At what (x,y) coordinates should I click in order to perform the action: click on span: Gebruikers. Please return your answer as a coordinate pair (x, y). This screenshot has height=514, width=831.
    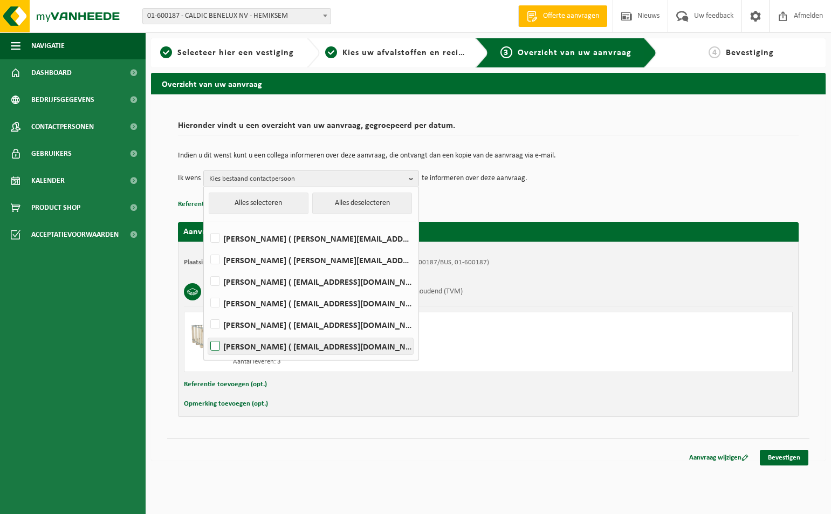
    Looking at the image, I should click on (51, 154).